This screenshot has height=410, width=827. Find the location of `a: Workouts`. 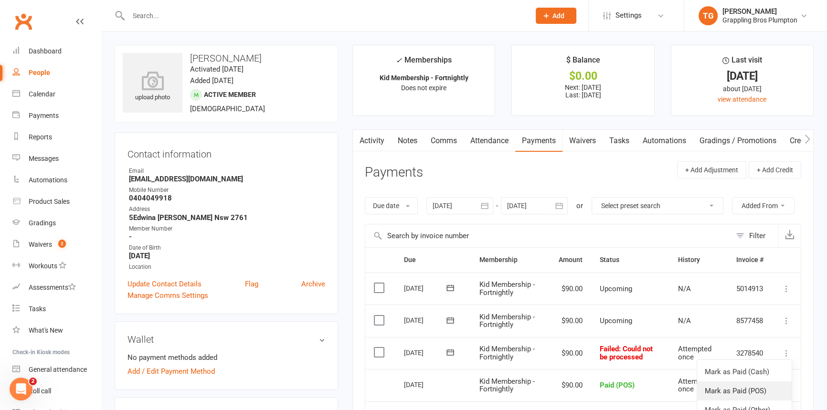

a: Workouts is located at coordinates (56, 266).